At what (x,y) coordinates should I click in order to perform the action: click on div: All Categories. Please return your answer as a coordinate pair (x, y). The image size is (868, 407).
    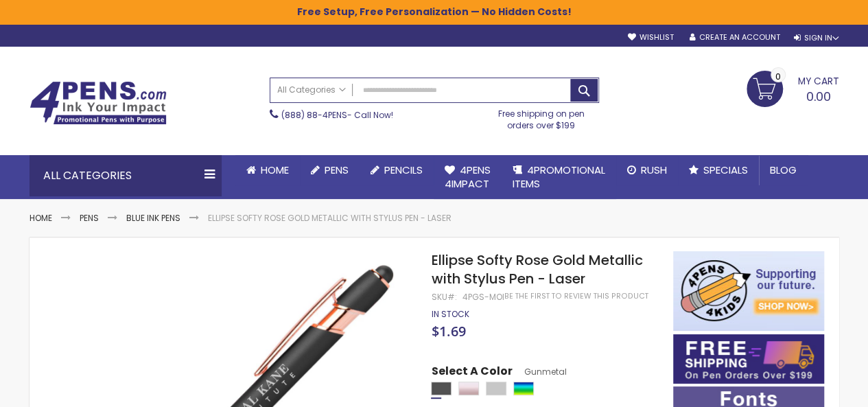
    Looking at the image, I should click on (126, 176).